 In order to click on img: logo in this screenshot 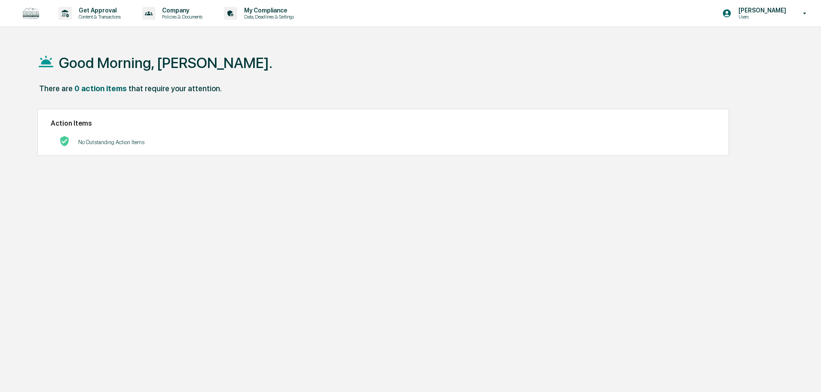, I will do `click(31, 13)`.